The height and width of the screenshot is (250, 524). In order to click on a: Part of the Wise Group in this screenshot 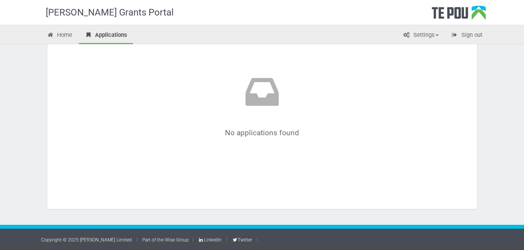, I will do `click(166, 240)`.